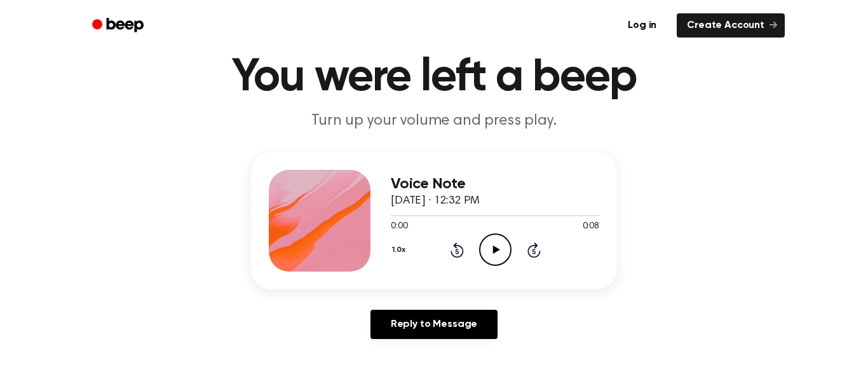  I want to click on p: Turn up your volume and press play., so click(434, 121).